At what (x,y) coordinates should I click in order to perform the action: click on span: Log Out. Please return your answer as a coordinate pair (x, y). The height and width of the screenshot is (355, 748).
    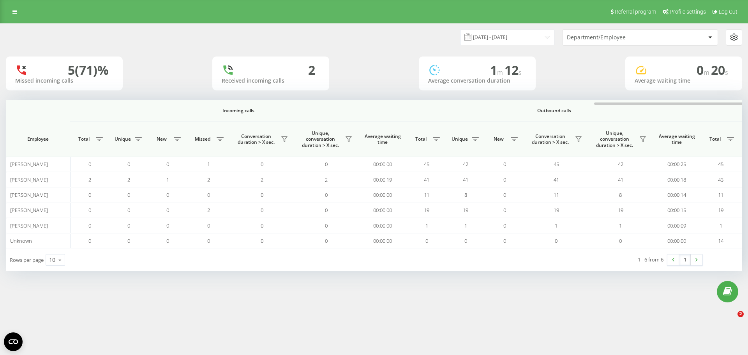
    Looking at the image, I should click on (728, 12).